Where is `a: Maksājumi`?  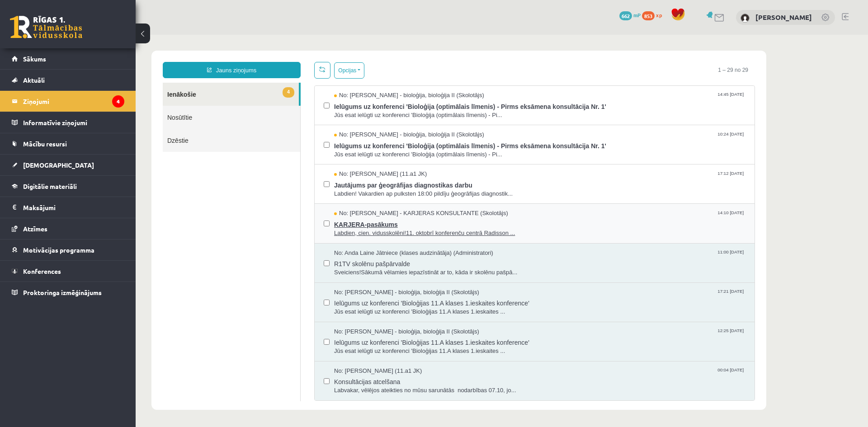
a: Maksājumi is located at coordinates (67, 207).